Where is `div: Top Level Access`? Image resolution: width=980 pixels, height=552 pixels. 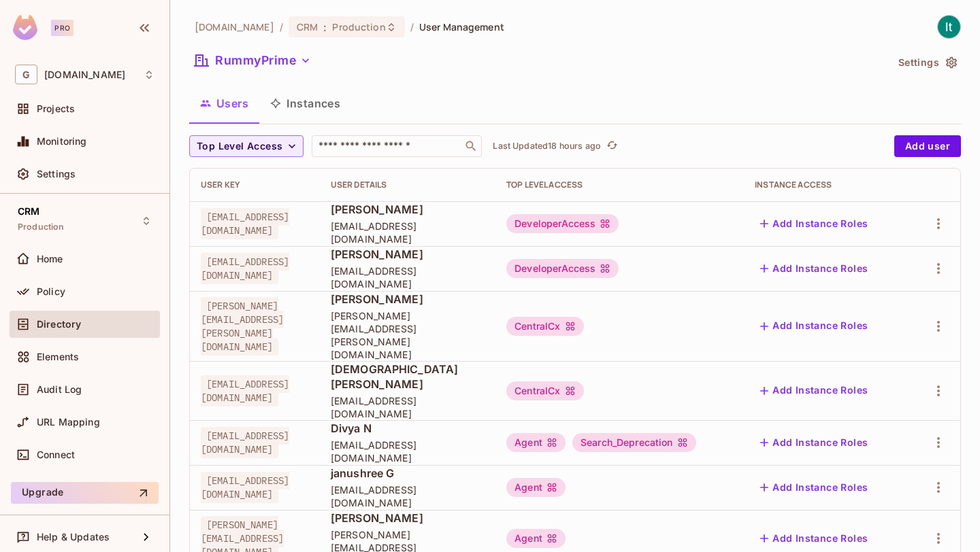
div: Top Level Access is located at coordinates (619, 185).